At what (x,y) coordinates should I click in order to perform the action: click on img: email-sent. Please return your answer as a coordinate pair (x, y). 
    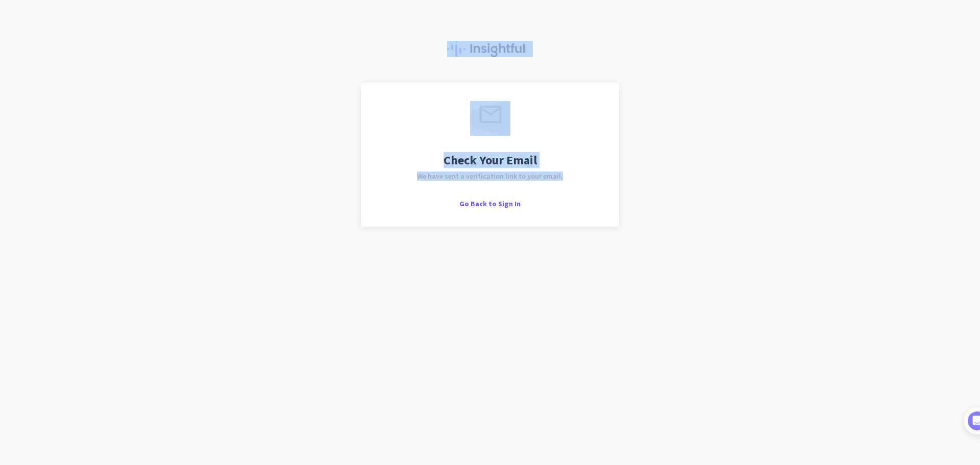
    Looking at the image, I should click on (490, 119).